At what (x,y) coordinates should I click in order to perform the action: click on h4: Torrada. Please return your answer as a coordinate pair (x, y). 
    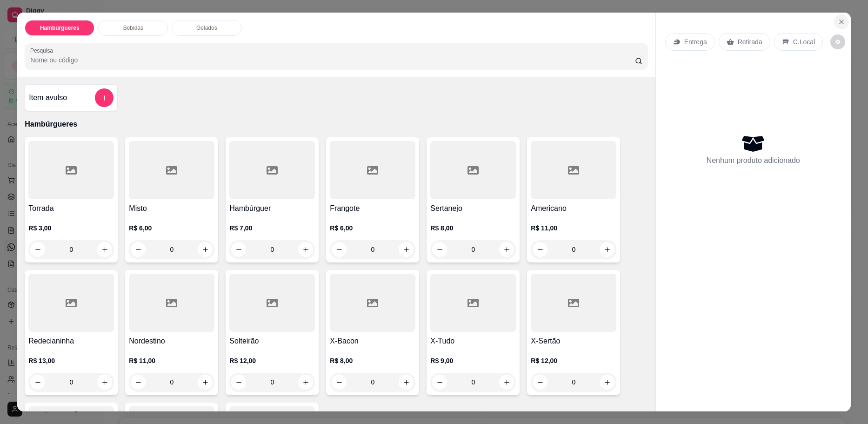
    Looking at the image, I should click on (71, 208).